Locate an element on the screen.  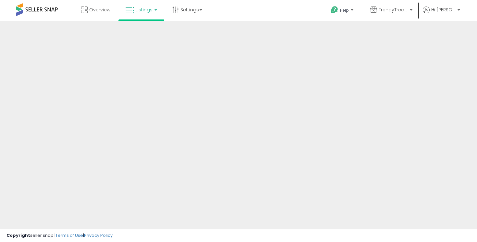
a: Terms of Use is located at coordinates (69, 235).